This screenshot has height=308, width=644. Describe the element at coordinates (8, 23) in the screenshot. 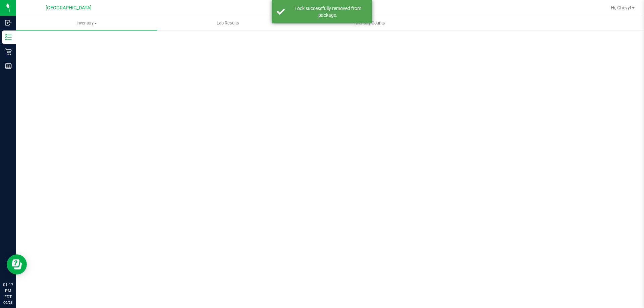

I see `inline-svg: Inbound` at that location.